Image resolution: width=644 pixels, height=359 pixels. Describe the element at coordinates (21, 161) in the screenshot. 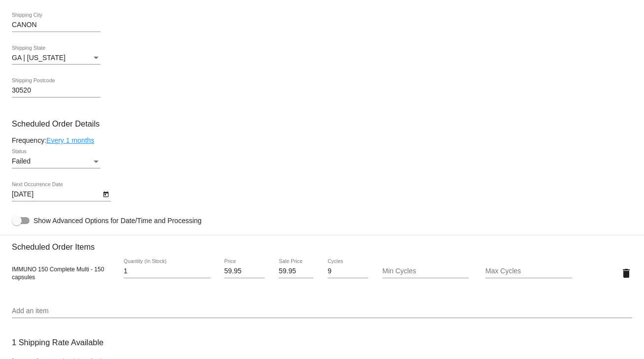

I see `span: Failed` at that location.